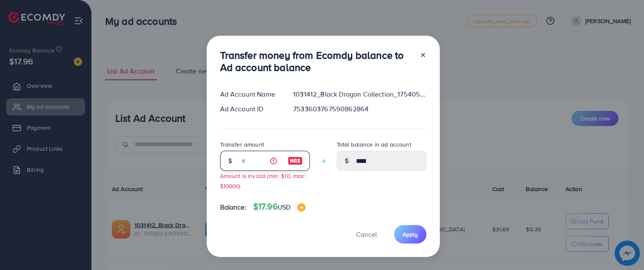 This screenshot has width=644, height=270. Describe the element at coordinates (360, 109) in the screenshot. I see `div: 7533603767590862864` at that location.